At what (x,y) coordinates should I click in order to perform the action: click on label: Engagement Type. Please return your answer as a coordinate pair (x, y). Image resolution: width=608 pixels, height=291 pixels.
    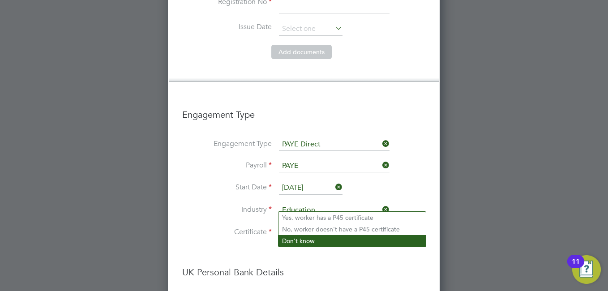
    Looking at the image, I should click on (227, 144).